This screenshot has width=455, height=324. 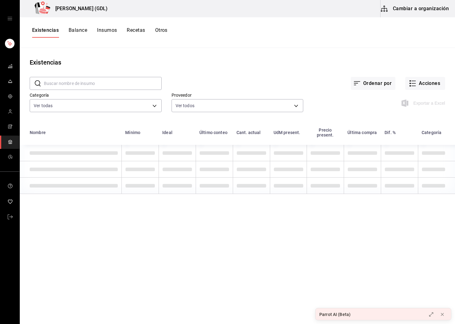 I want to click on div: Ideal, so click(x=167, y=133).